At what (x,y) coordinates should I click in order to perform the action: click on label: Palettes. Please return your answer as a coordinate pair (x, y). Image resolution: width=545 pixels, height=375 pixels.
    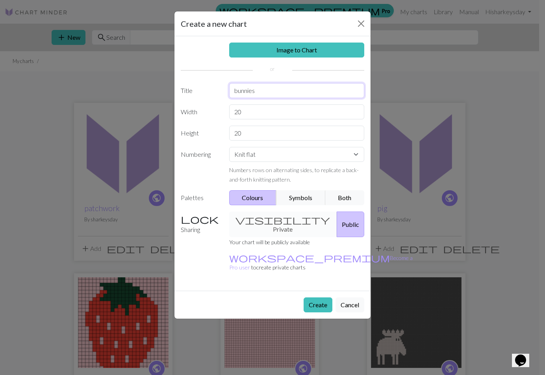
    Looking at the image, I should click on (200, 198).